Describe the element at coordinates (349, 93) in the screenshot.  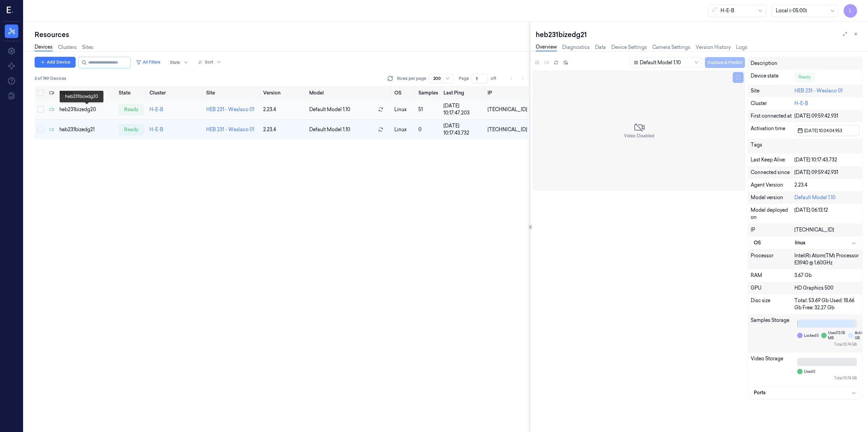
I see `th: Model` at that location.